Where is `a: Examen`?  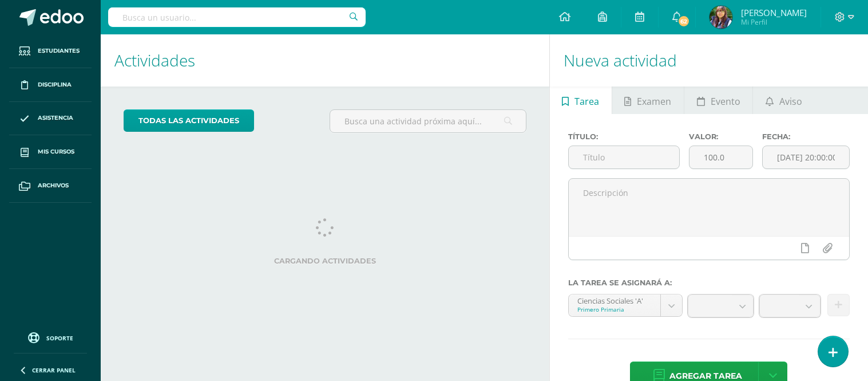
a: Examen is located at coordinates (648, 100).